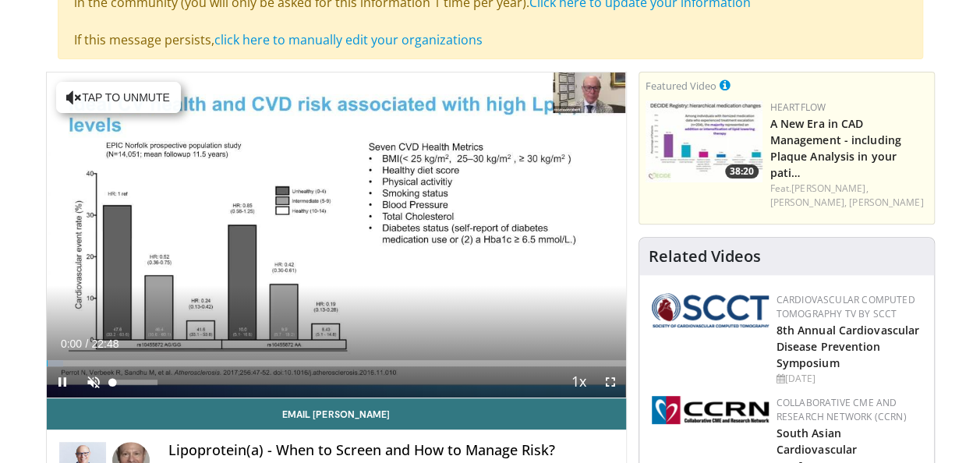 Image resolution: width=980 pixels, height=463 pixels. What do you see at coordinates (705, 256) in the screenshot?
I see `h4: Related Videos` at bounding box center [705, 256].